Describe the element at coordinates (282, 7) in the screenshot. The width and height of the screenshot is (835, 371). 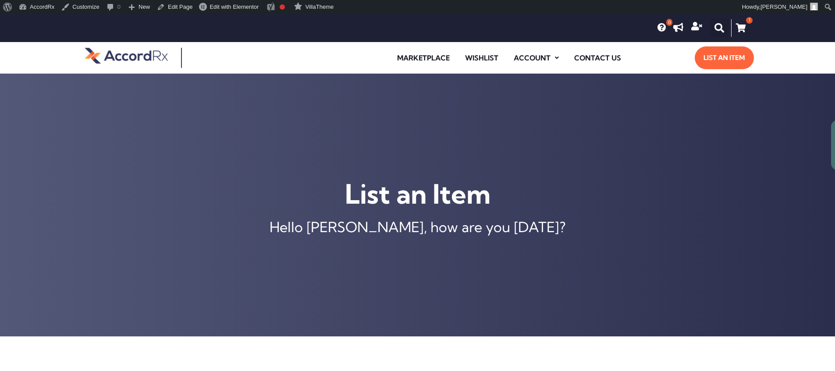
I see `div: Focus keyphrase not set` at that location.